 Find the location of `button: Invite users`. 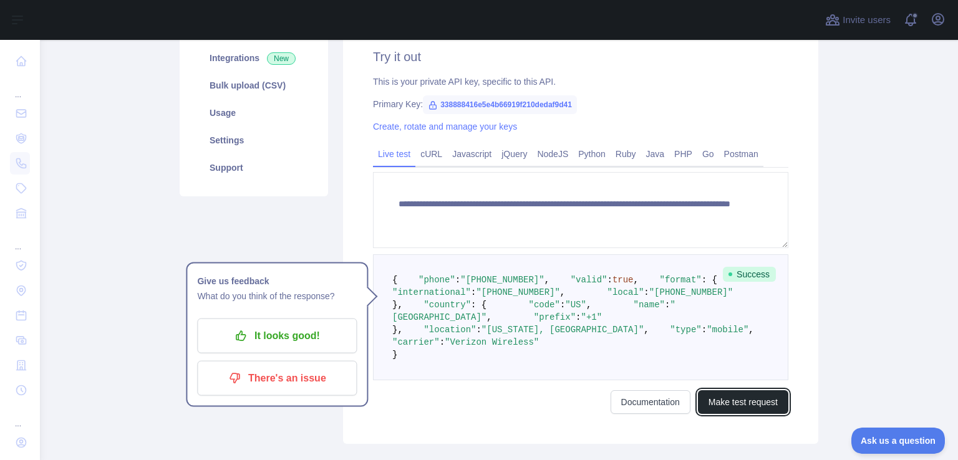

button: Invite users is located at coordinates (857, 20).